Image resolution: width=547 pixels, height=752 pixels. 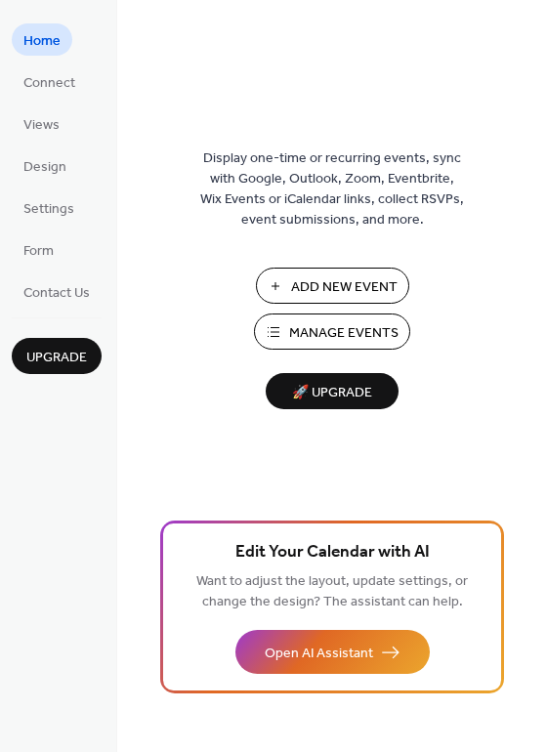 What do you see at coordinates (38, 249) in the screenshot?
I see `a: Form` at bounding box center [38, 249].